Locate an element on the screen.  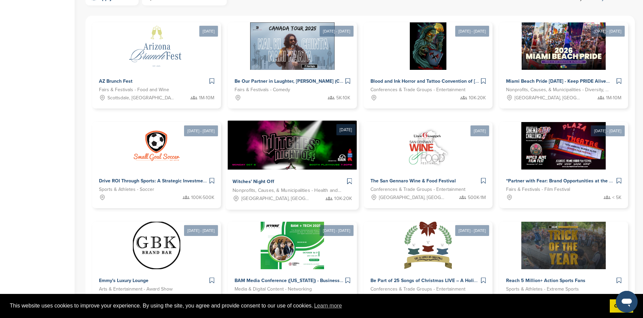
span: 5K-10K is located at coordinates (343, 98).